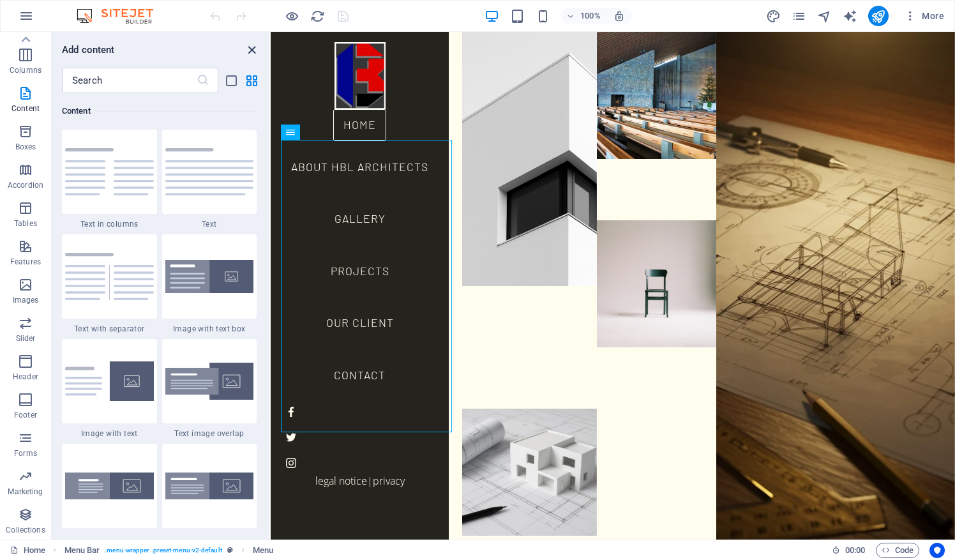 The height and width of the screenshot is (560, 955). What do you see at coordinates (774, 16) in the screenshot?
I see `i: Design (Ctrl+Alt+Y)` at bounding box center [774, 16].